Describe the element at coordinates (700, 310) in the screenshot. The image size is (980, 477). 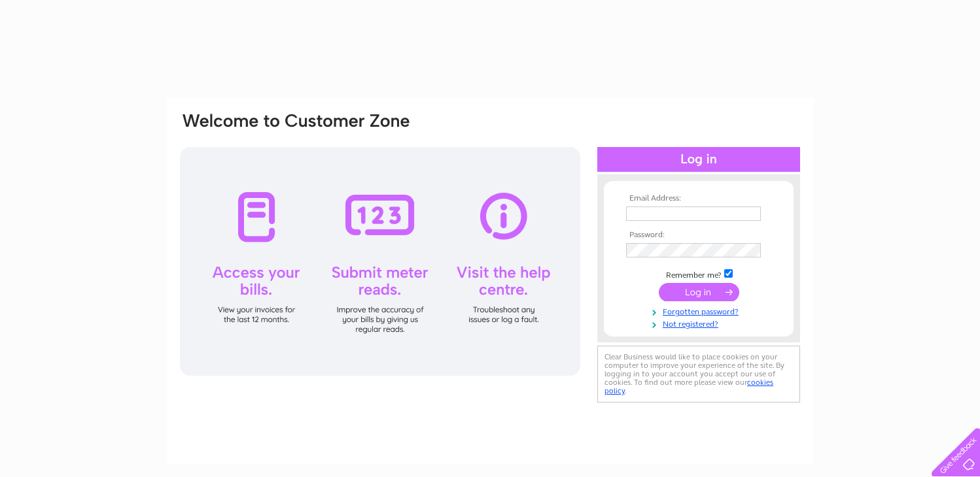
I see `a: Forgotten password?` at that location.